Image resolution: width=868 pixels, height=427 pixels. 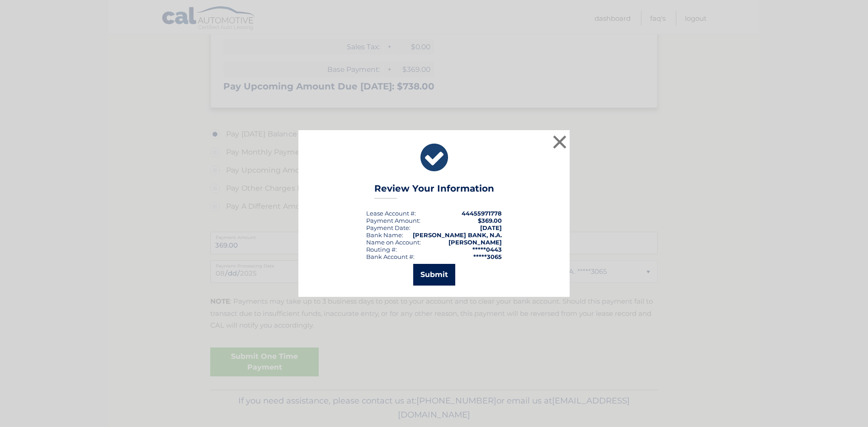 I want to click on div: Bank Name:, so click(x=384, y=235).